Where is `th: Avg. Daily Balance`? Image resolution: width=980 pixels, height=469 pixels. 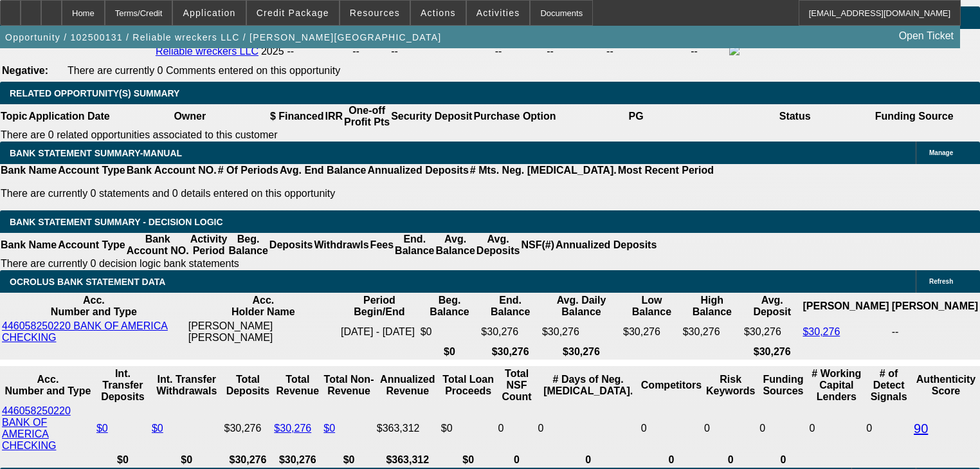
th: Avg. Daily Balance is located at coordinates (581, 306).